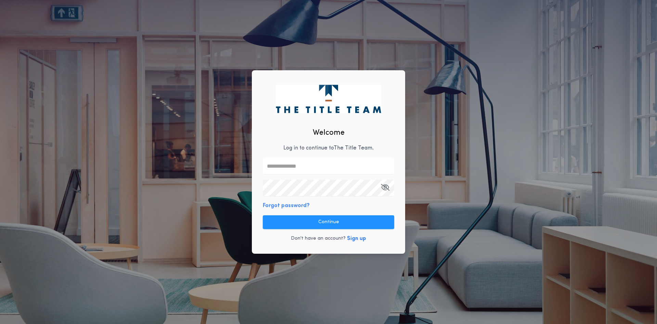 Image resolution: width=657 pixels, height=324 pixels. I want to click on img: logo, so click(328, 99).